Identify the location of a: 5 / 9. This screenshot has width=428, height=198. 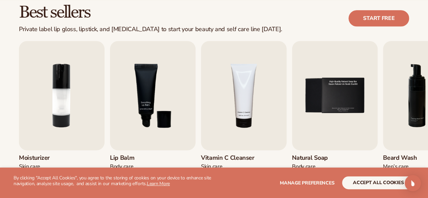
(334, 112).